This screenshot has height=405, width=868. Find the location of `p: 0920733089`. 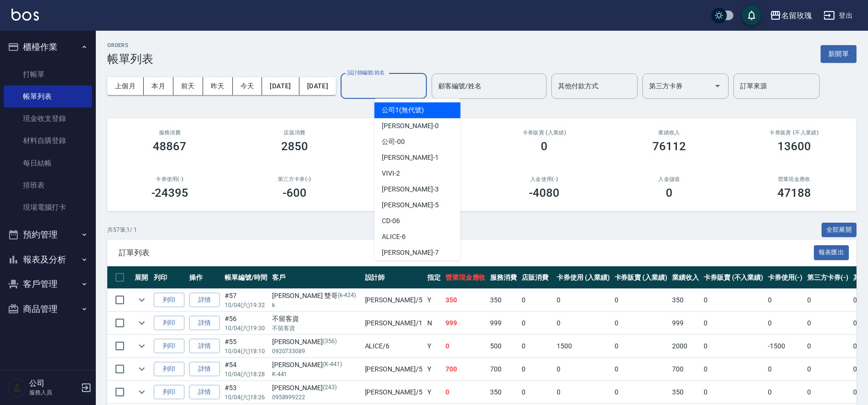

p: 0920733089 is located at coordinates (316, 351).